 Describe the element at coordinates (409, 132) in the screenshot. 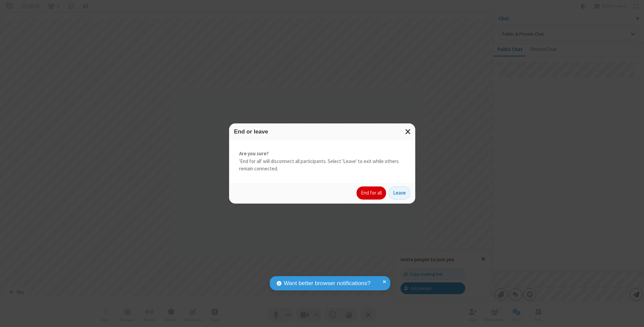

I see `button: Close modal` at that location.